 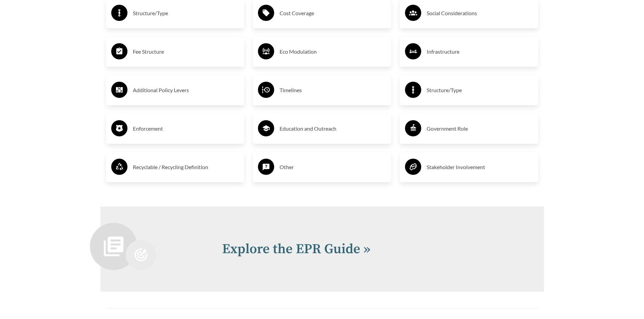 What do you see at coordinates (479, 129) in the screenshot?
I see `h3: Government Role` at bounding box center [479, 129].